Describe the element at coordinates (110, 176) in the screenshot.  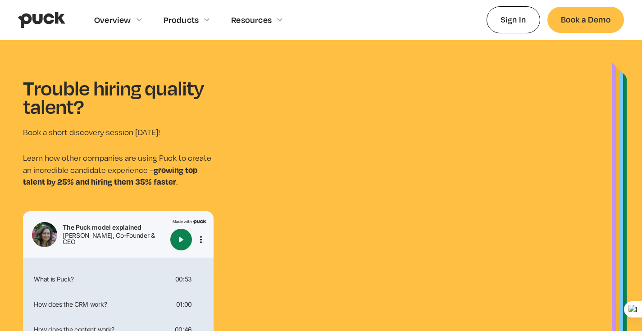
I see `strong: growing top talent by 25% and hiring them 35% faster` at that location.